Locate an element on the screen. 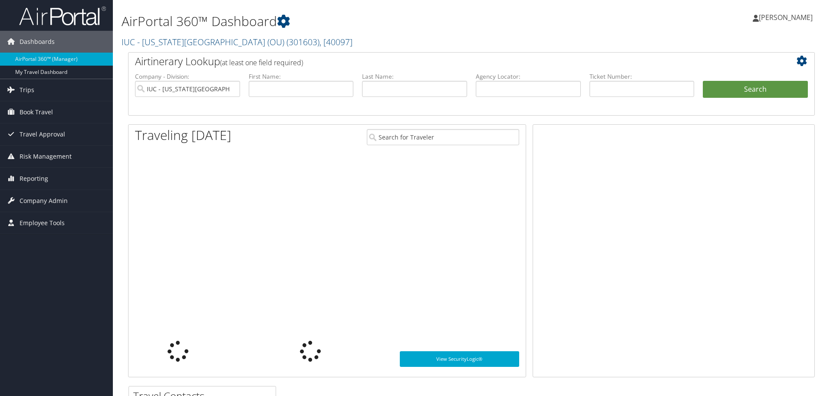  label: Last Name: is located at coordinates (415, 76).